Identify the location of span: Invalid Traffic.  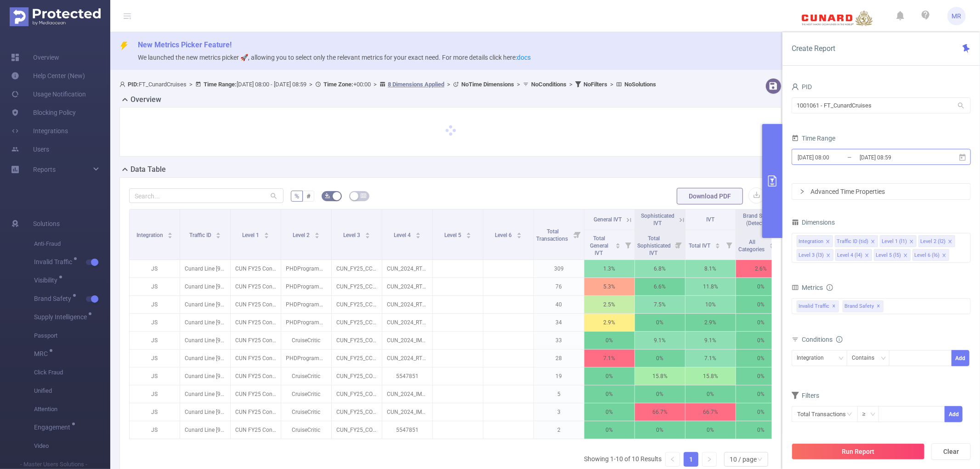
(55, 262).